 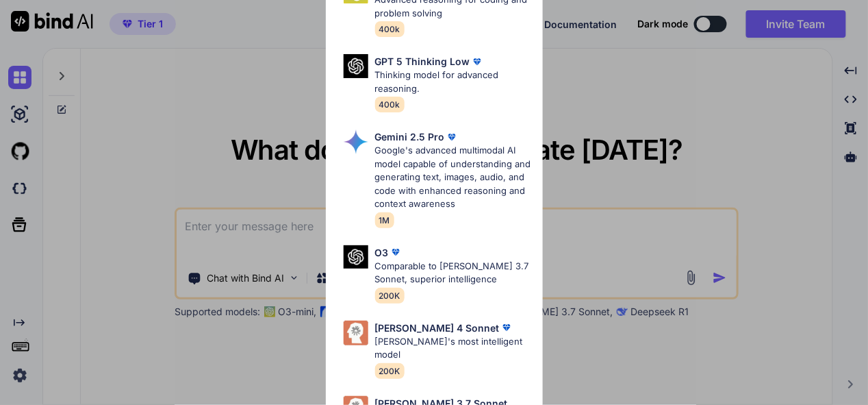 I want to click on p: GPT 5 Thinking Low, so click(x=423, y=61).